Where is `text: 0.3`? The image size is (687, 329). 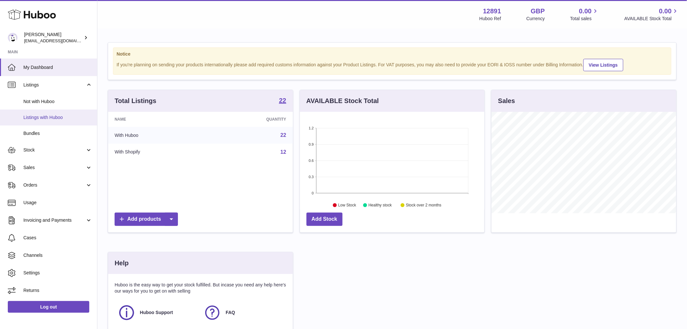 text: 0.3 is located at coordinates (311, 177).